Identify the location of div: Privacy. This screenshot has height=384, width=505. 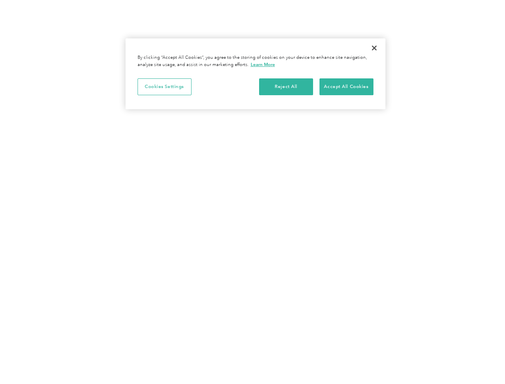
(256, 74).